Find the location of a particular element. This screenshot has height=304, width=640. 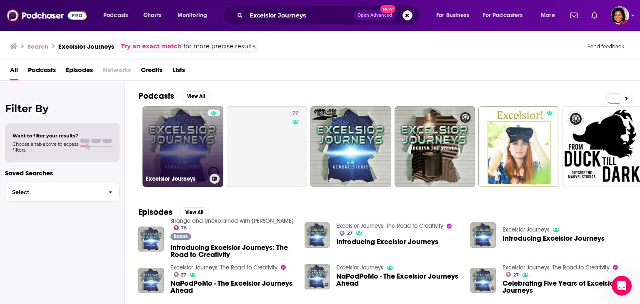

button: Open AdvancedNew is located at coordinates (374, 15).